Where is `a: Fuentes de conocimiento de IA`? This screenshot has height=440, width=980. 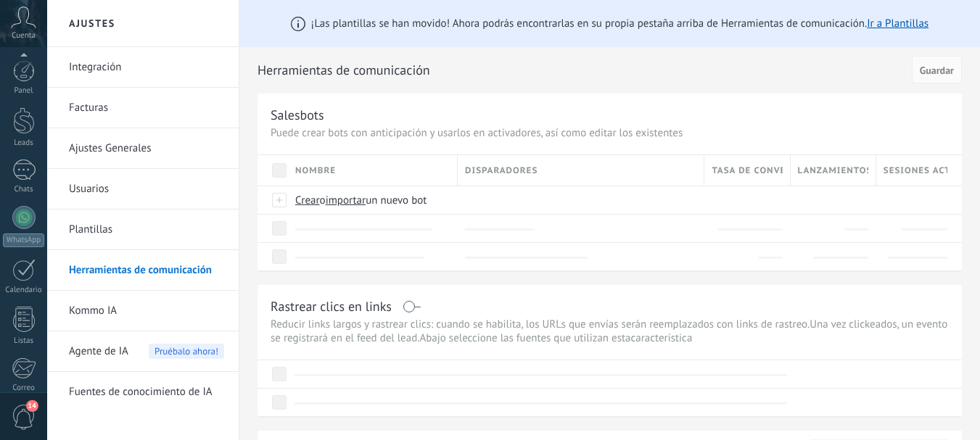 a: Fuentes de conocimiento de IA is located at coordinates (147, 392).